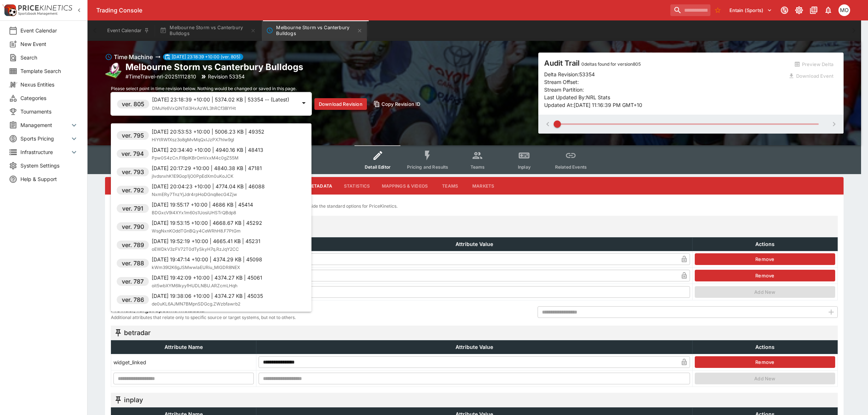 The height and width of the screenshot is (415, 868). Describe the element at coordinates (133, 300) in the screenshot. I see `h6: ver. 786` at that location.